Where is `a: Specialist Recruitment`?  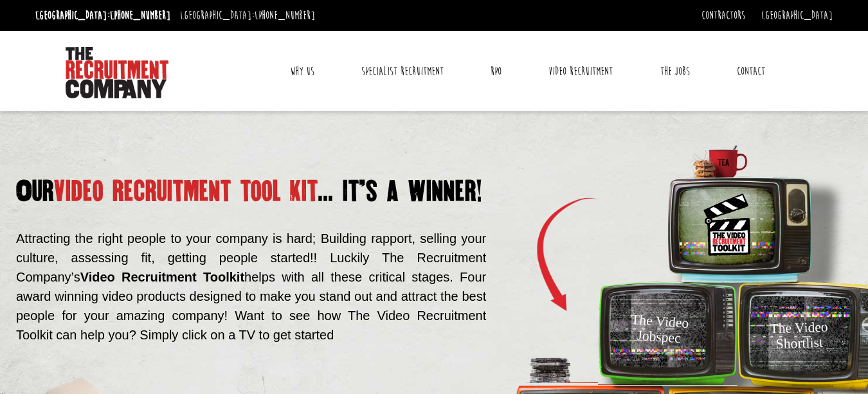 a: Specialist Recruitment is located at coordinates (403, 72).